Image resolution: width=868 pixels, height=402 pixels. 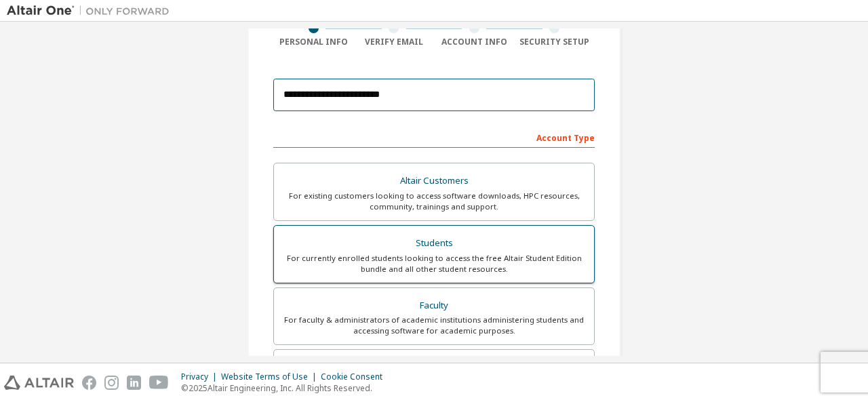 I want to click on img: linkedin.svg, so click(x=134, y=382).